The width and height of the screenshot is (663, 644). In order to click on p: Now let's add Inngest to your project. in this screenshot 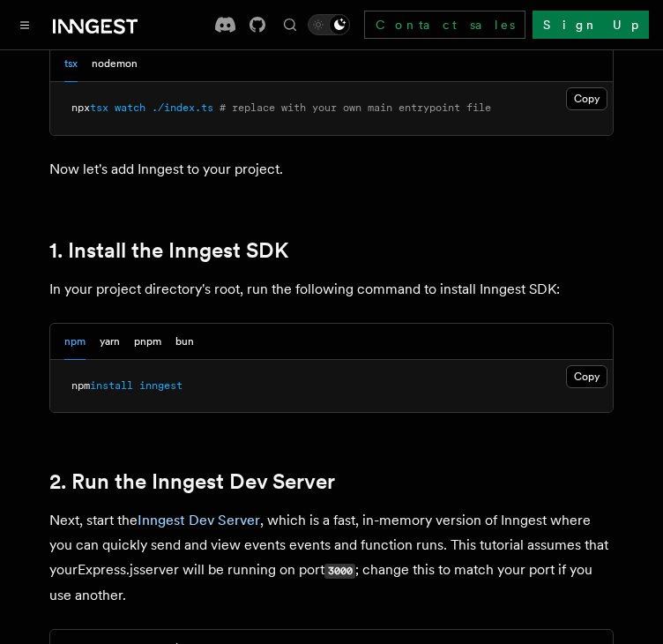, I will do `click(332, 170)`.